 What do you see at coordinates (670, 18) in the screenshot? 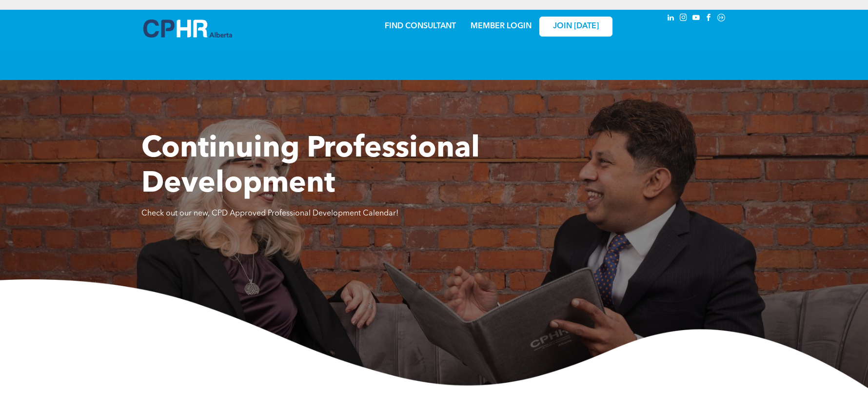
I see `a: linkedin` at bounding box center [670, 18].